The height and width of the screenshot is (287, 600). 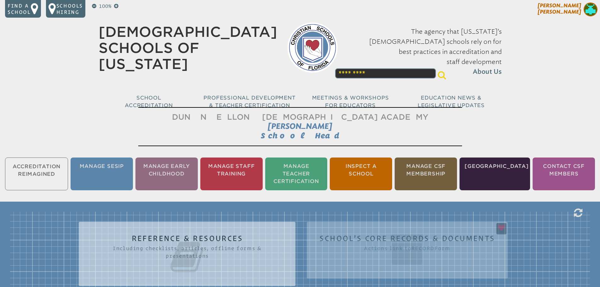 I want to click on span: School Accreditation, so click(x=149, y=101).